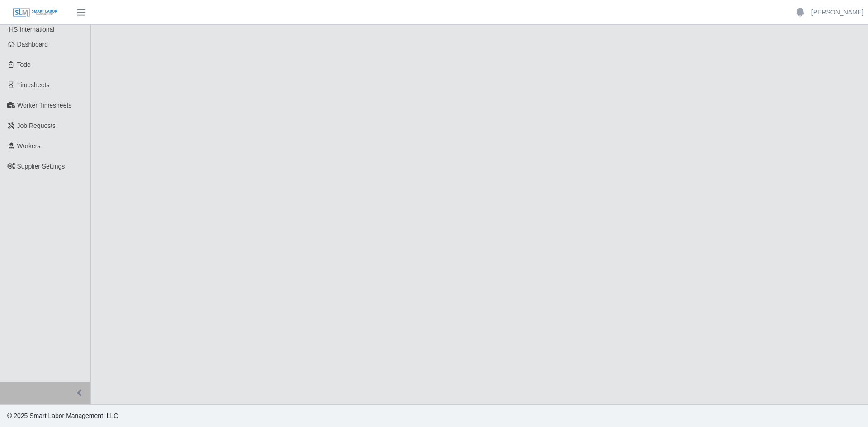  Describe the element at coordinates (36, 13) in the screenshot. I see `img: SLM Logo` at that location.